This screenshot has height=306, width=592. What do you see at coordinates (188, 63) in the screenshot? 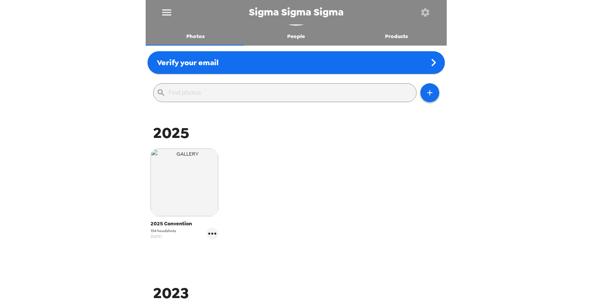
I see `span: Verify your email` at bounding box center [188, 63].